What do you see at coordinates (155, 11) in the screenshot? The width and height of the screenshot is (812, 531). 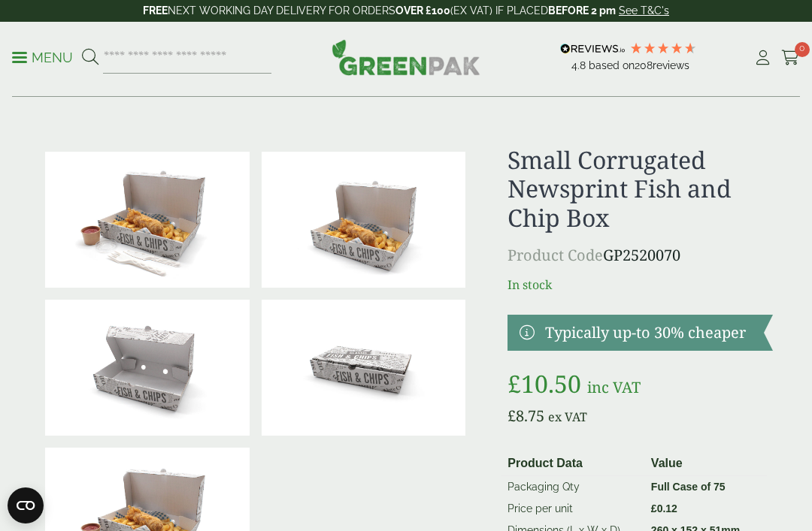 I see `strong: FREE` at bounding box center [155, 11].